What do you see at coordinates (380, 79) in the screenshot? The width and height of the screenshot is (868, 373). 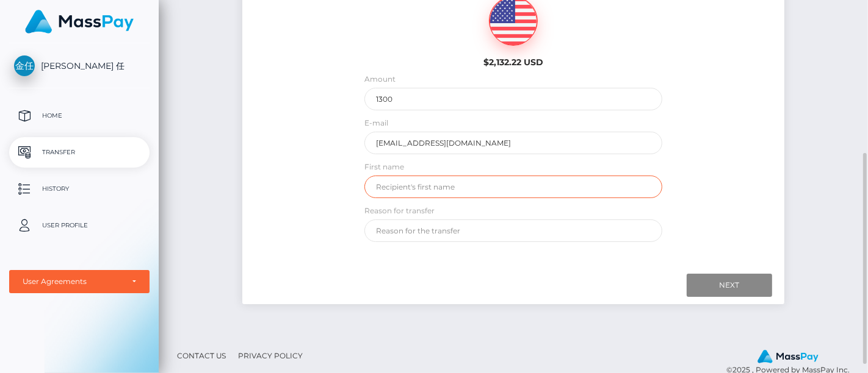 I see `label: Amount` at bounding box center [380, 79].